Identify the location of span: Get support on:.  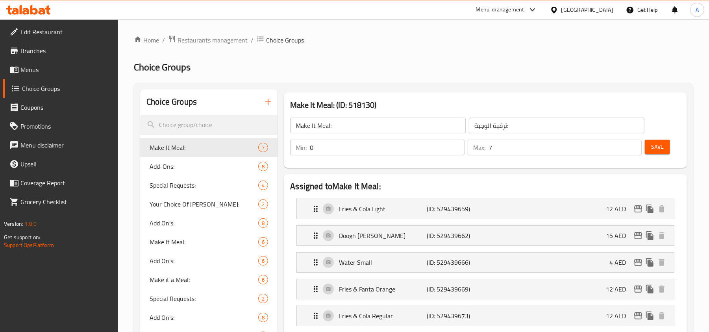
(22, 238).